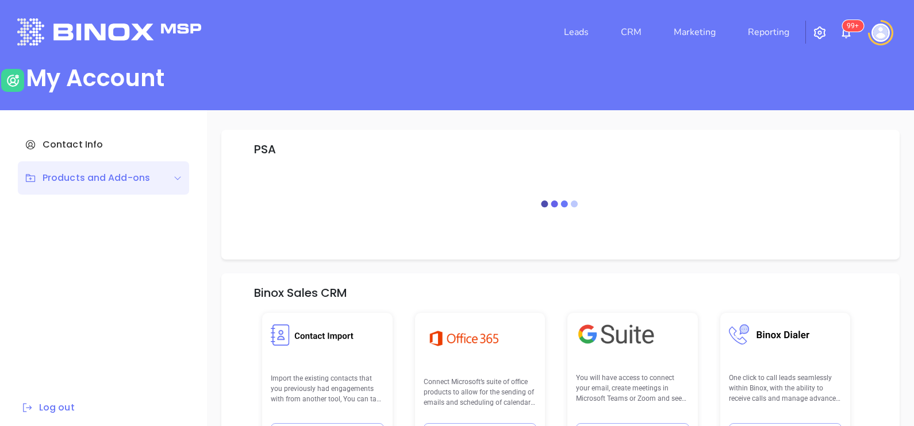  Describe the element at coordinates (95, 78) in the screenshot. I see `div: My Account` at that location.